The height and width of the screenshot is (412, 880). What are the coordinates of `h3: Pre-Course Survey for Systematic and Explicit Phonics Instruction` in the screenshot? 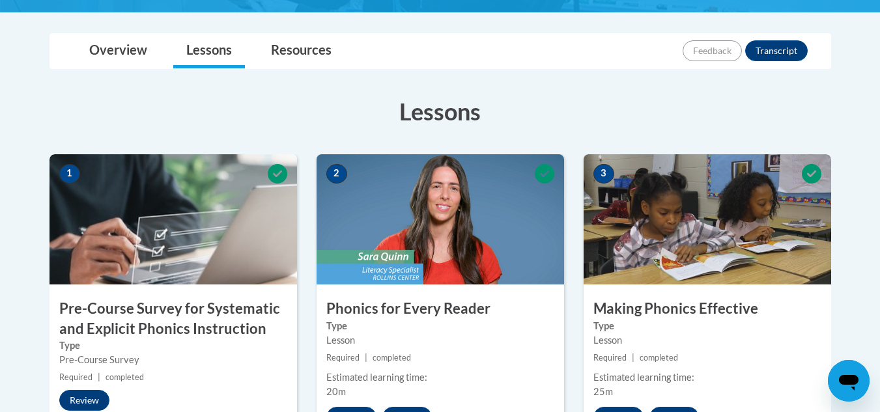 It's located at (173, 319).